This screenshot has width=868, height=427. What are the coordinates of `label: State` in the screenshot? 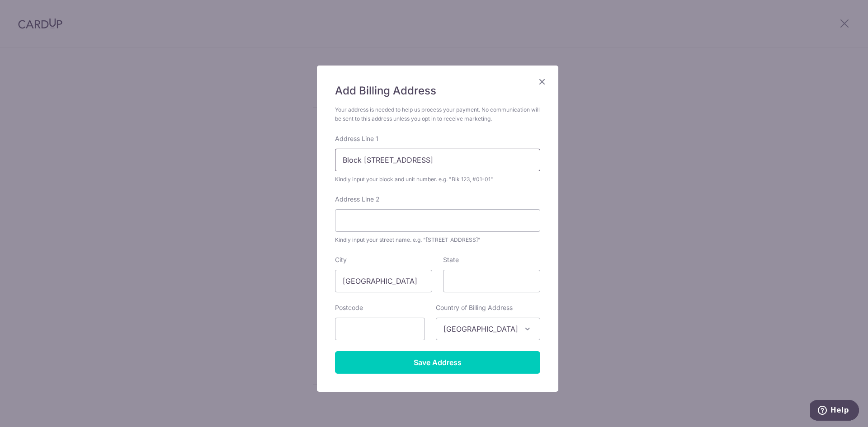 It's located at (451, 260).